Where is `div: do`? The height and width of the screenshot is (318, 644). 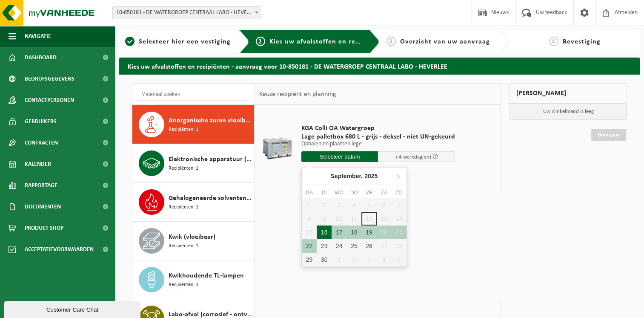 div: do is located at coordinates (354, 192).